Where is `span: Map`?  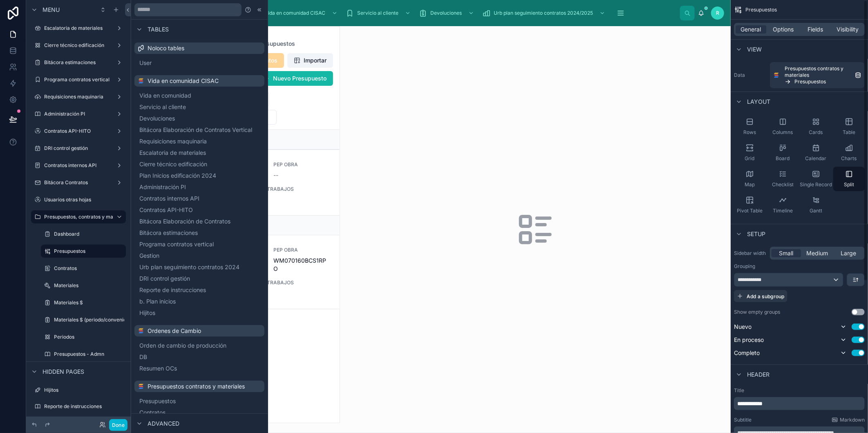 span: Map is located at coordinates (749, 185).